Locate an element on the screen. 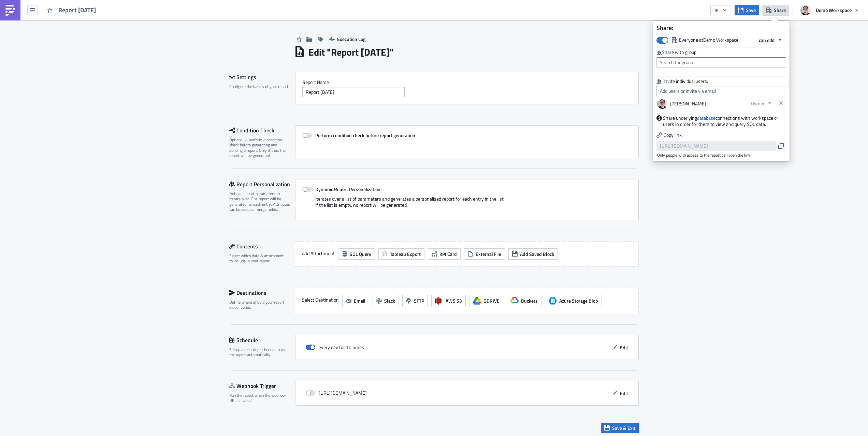 This screenshot has height=436, width=868. button: Demo Workspace is located at coordinates (829, 10).